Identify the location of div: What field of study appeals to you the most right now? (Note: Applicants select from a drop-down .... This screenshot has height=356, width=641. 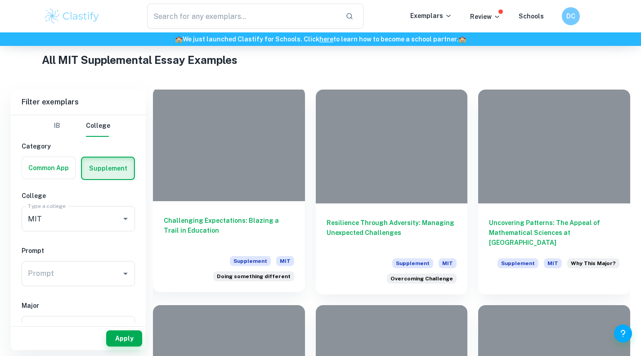
(593, 266).